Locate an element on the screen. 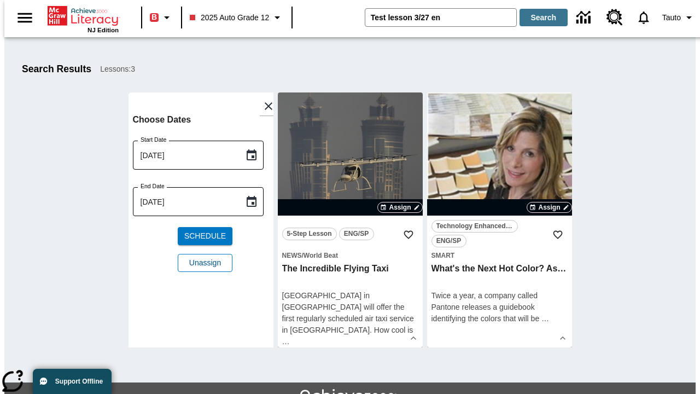  div: Twice a year, a company called Pantone releases a guidebook identifying the colors that will be is located at coordinates (500, 307).